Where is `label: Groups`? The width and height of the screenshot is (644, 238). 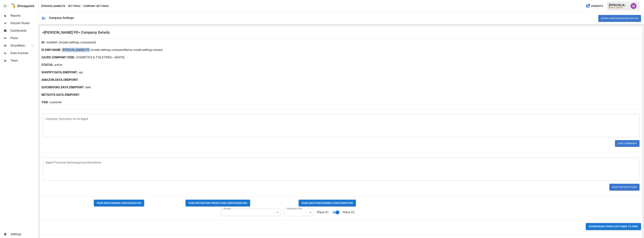 label: Groups is located at coordinates (227, 208).